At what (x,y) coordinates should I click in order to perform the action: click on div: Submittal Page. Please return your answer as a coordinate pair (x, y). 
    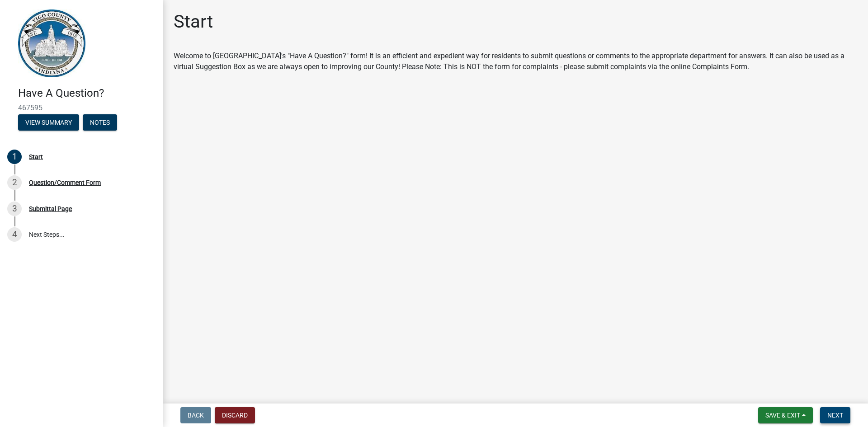
    Looking at the image, I should click on (50, 209).